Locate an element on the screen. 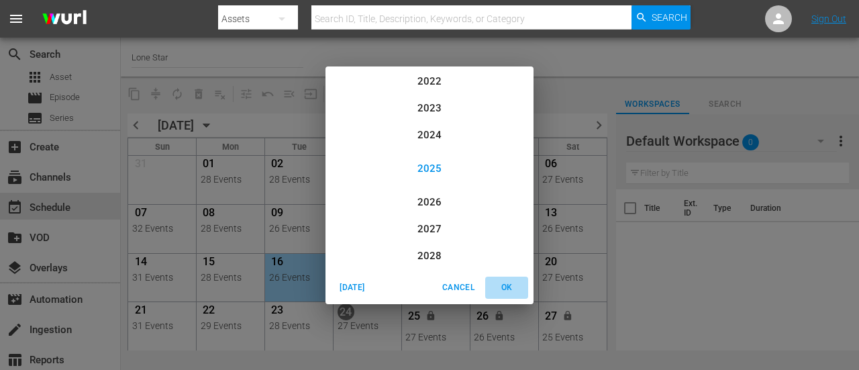 Image resolution: width=859 pixels, height=370 pixels. img: ans4CAIJ8jUAAAAAAAAAAAAAAAAAAAAAAAAgQb4GAAAAAAAAAAAAAAAAAAAAAAAAJMjXAAAAAAAAAAAAAAAAAAAAAAAAgAT5G... is located at coordinates (64, 19).